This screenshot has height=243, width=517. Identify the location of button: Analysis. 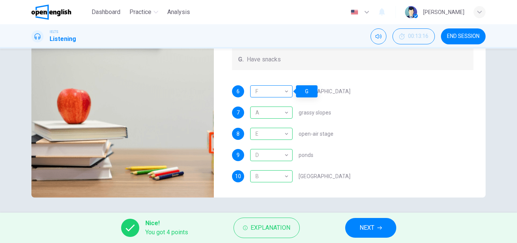
(179, 12).